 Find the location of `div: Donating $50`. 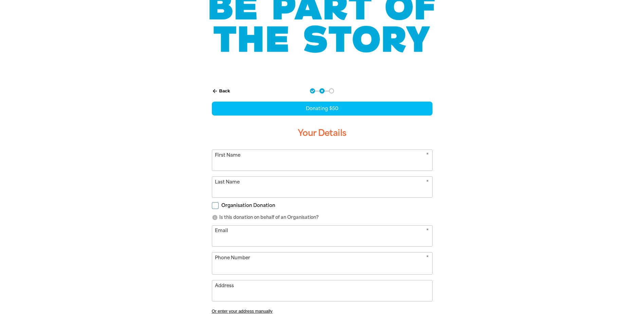

div: Donating $50 is located at coordinates (322, 108).